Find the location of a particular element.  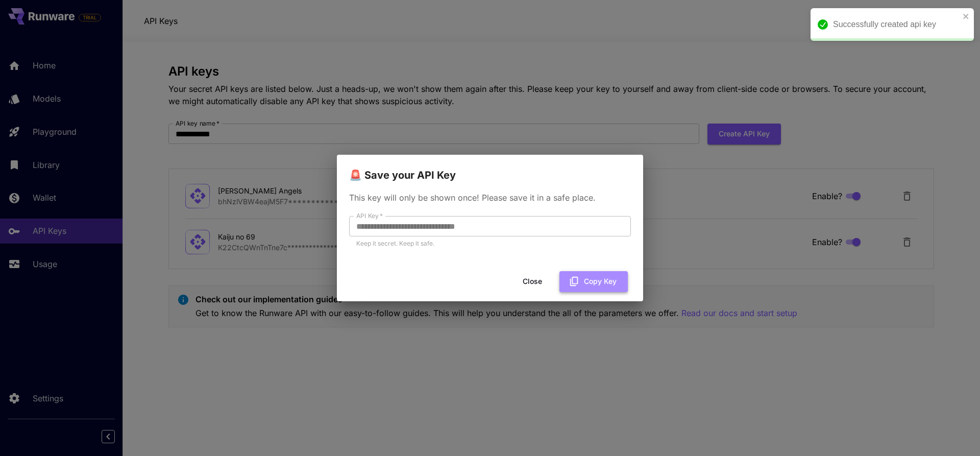

h2: 🚨 Save your API Key is located at coordinates (490, 169).